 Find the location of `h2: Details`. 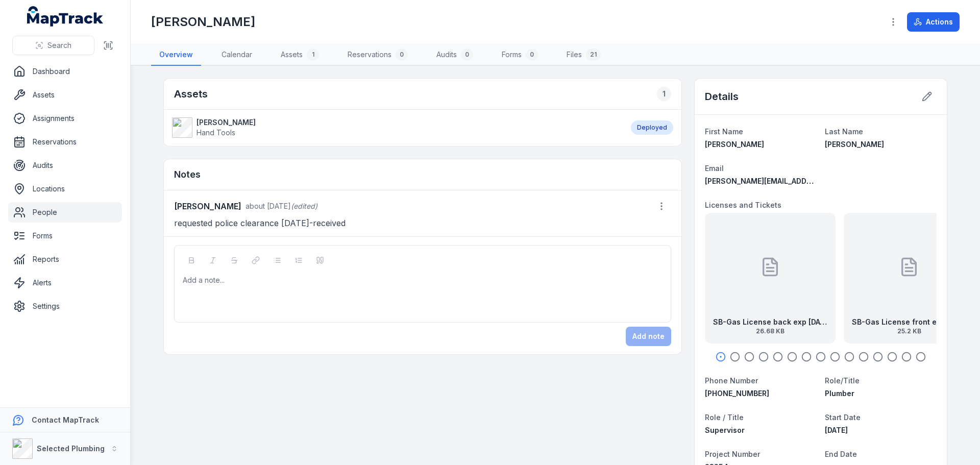

h2: Details is located at coordinates (722, 96).